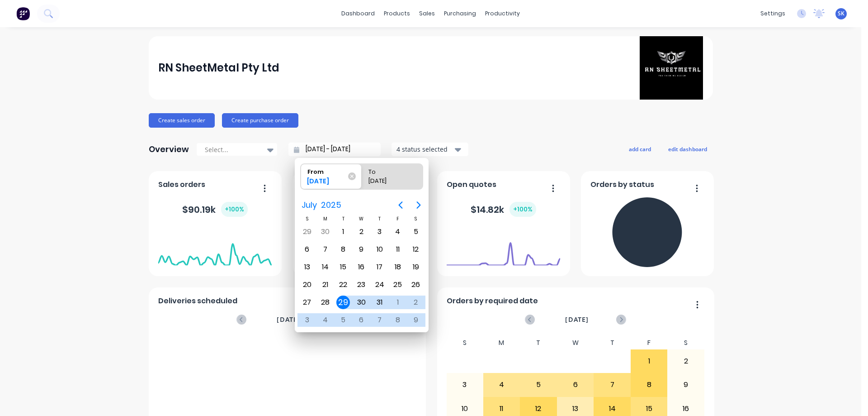  I want to click on span: Orders by required date, so click(493, 301).